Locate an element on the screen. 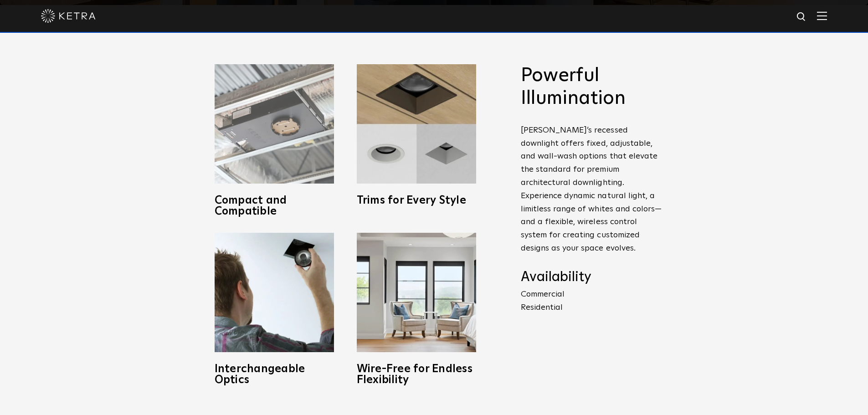  img: ketra-logo-2019-white is located at coordinates (68, 16).